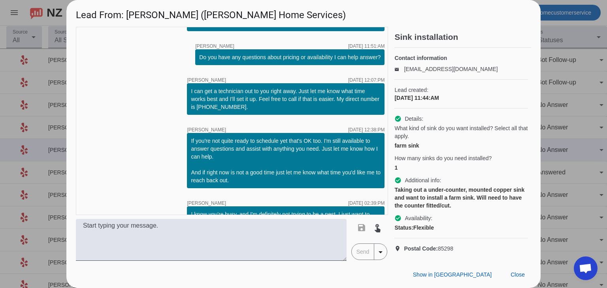 This screenshot has height=288, width=607. Describe the element at coordinates (286, 161) in the screenshot. I see `div: If you're not quite ready to schedule yet that's OK too. I'm still available to answer questions ...` at that location.